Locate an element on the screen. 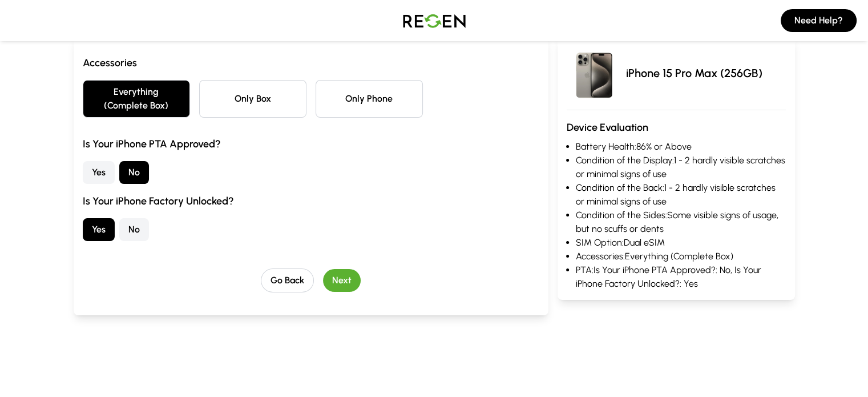 Image resolution: width=868 pixels, height=397 pixels. button: Need Help? is located at coordinates (819, 21).